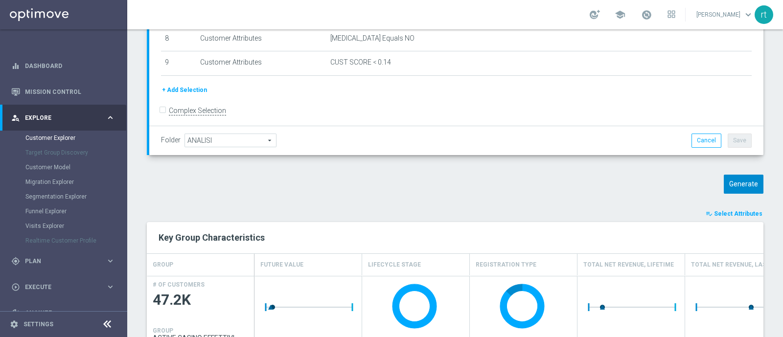 This screenshot has width=783, height=337. What do you see at coordinates (63, 66) in the screenshot?
I see `div: equalizer Dashboard` at bounding box center [63, 66].